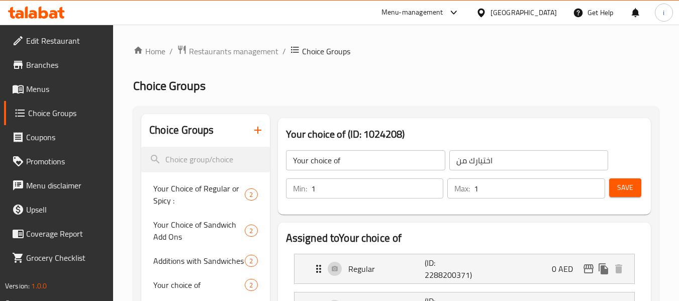 Image resolution: width=679 pixels, height=301 pixels. Describe the element at coordinates (59, 209) in the screenshot. I see `a: Upsell` at that location.